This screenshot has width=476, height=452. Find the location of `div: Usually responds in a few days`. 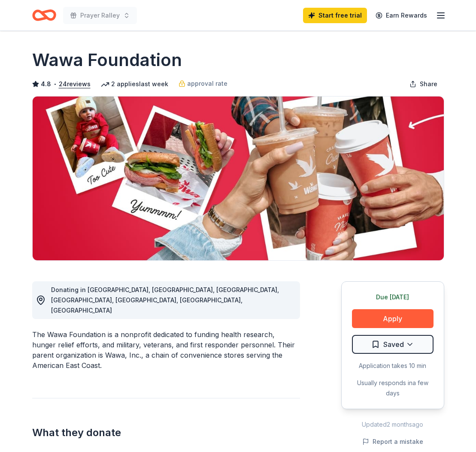

div: Usually responds in a few days is located at coordinates (393, 388).